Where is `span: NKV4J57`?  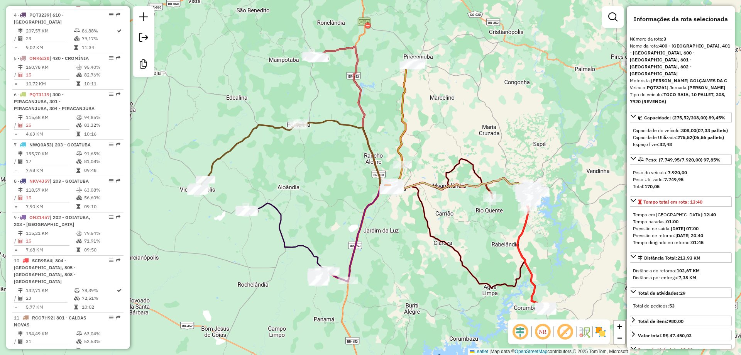 span: NKV4J57 is located at coordinates (39, 181).